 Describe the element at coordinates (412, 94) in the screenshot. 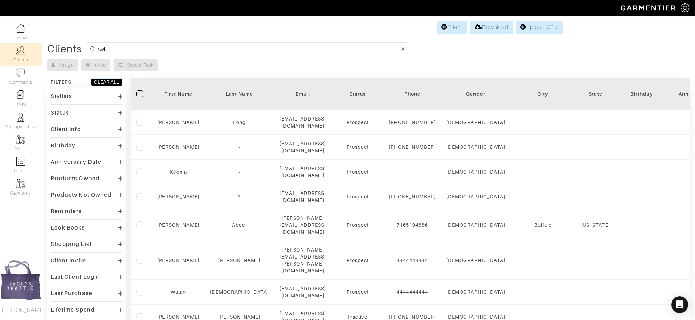

I see `div: Phone` at that location.